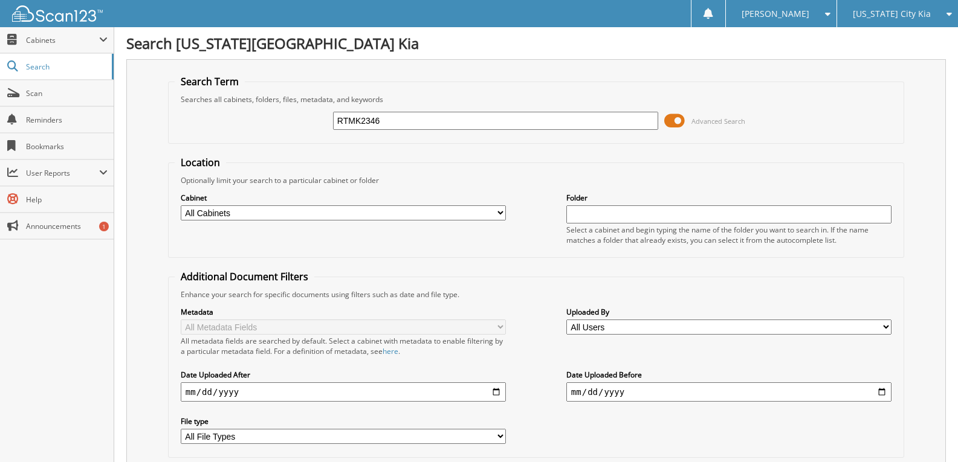 This screenshot has width=958, height=462. What do you see at coordinates (927, 433) in the screenshot?
I see `div: Chat Widget` at bounding box center [927, 433].